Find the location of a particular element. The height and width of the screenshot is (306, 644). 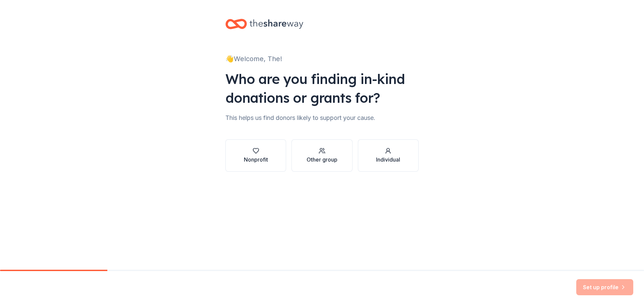

div: This helps us find donors likely to support your cause. is located at coordinates (322, 118).